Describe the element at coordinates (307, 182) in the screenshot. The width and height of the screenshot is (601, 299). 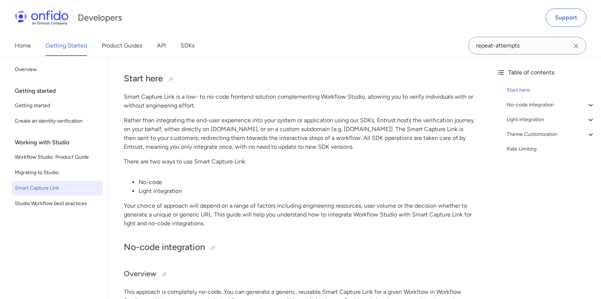
I see `li: No-code` at that location.